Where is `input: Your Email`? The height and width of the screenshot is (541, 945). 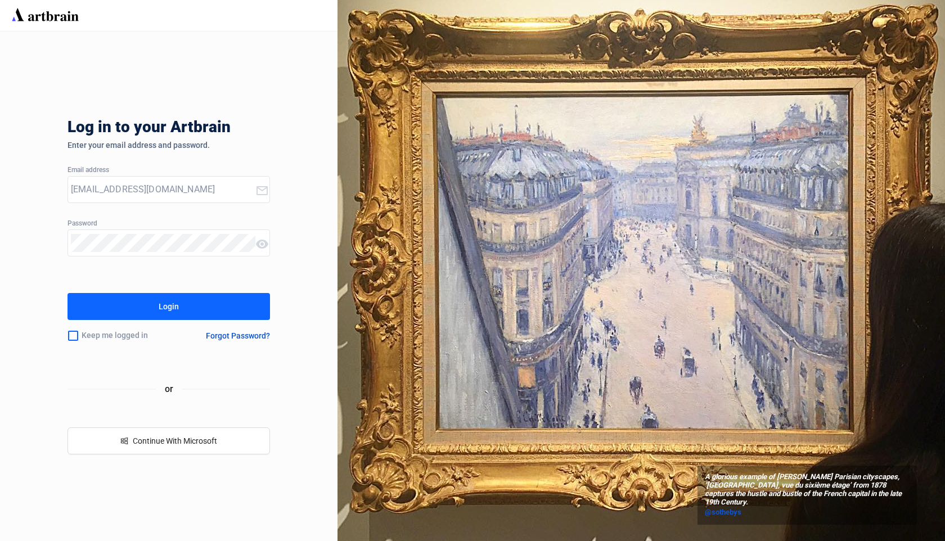
input: Your Email is located at coordinates (163, 190).